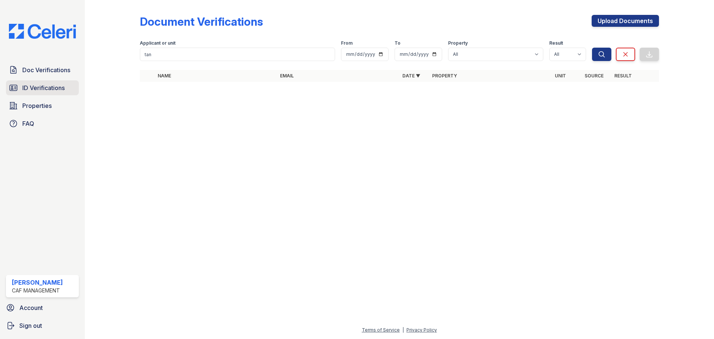  I want to click on label: Applicant or unit, so click(158, 43).